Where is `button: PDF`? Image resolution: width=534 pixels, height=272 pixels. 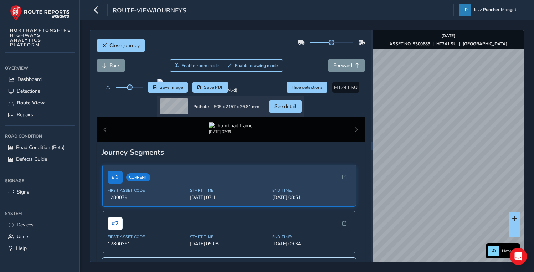 button: PDF is located at coordinates (210, 87).